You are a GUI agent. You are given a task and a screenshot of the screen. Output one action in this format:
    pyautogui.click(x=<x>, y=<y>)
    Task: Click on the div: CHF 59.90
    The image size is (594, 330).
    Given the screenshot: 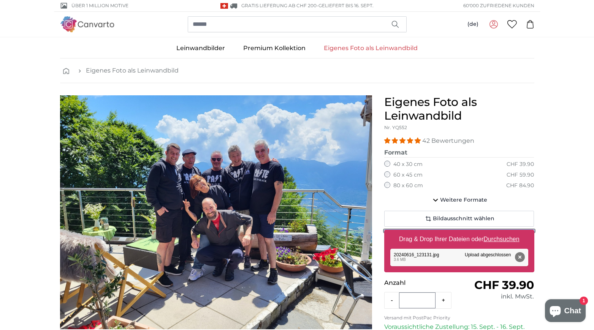 What is the action you would take?
    pyautogui.click(x=520, y=175)
    